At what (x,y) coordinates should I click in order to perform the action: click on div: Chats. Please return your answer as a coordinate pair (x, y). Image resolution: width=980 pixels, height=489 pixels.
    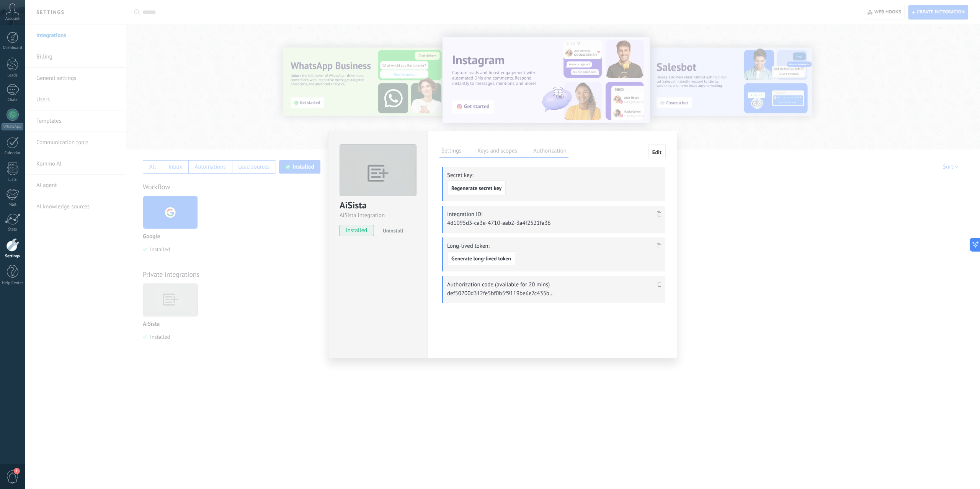
    Looking at the image, I should click on (13, 100).